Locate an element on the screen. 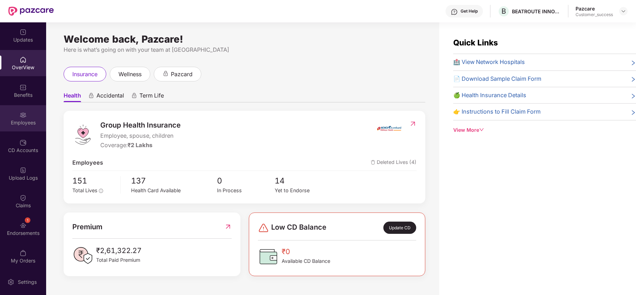 The width and height of the screenshot is (636, 295). img: logo is located at coordinates (83, 135).